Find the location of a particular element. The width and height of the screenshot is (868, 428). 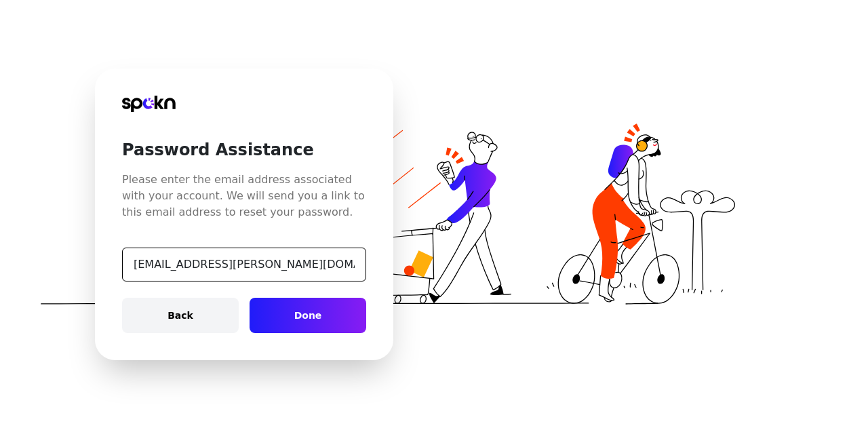

span: Done is located at coordinates (308, 316).